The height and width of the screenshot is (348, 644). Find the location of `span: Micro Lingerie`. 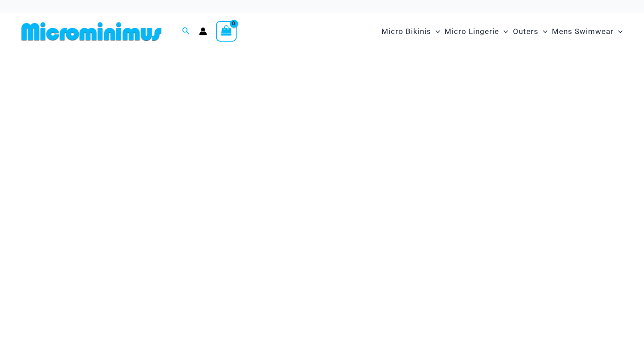

span: Micro Lingerie is located at coordinates (472, 31).